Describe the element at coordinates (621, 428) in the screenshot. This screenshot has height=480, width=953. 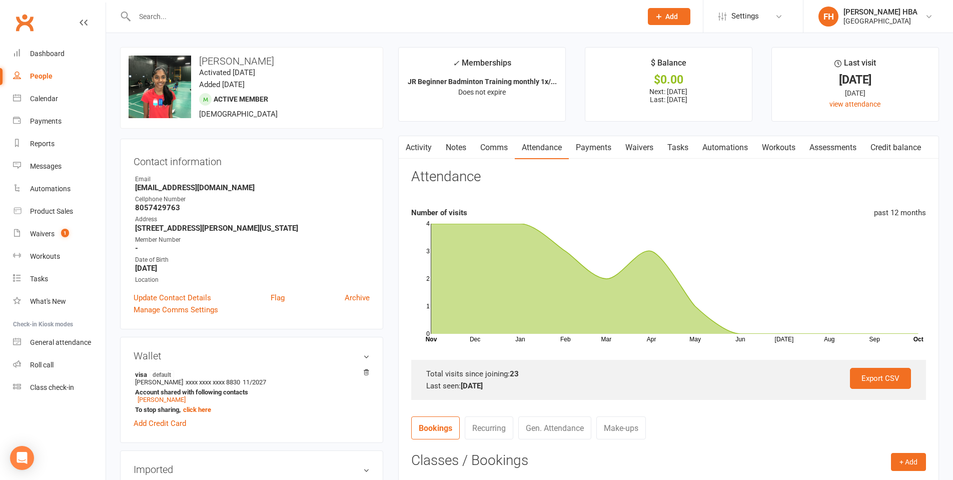
I see `a: Make-ups` at that location.